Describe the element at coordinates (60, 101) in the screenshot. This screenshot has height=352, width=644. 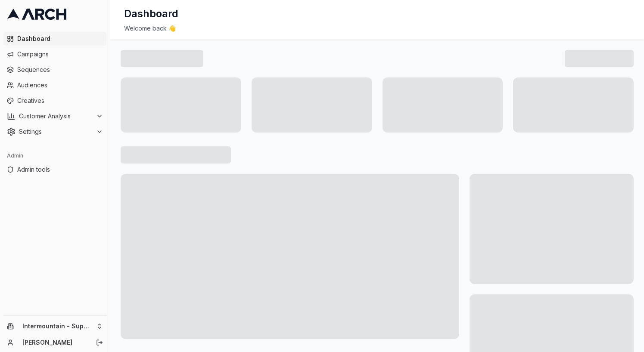
I see `span: Creatives` at that location.